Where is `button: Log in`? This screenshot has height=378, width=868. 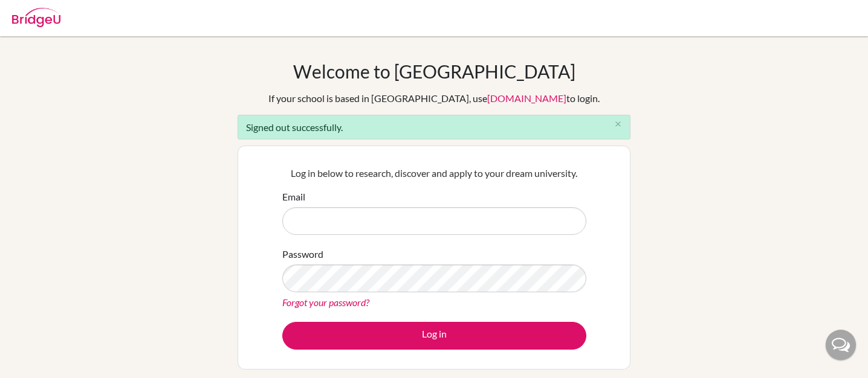
button: Log in is located at coordinates (434, 336).